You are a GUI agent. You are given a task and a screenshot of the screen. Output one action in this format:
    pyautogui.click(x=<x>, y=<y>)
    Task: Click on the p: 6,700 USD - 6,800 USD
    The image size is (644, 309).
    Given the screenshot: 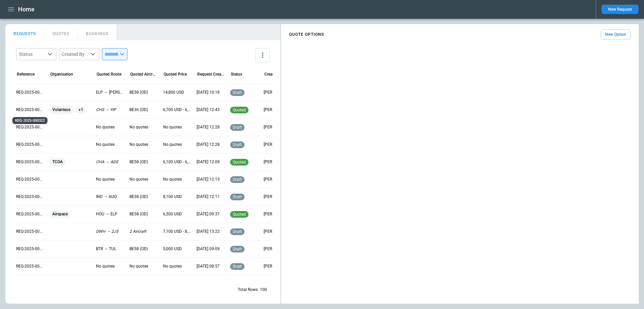 What is the action you would take?
    pyautogui.click(x=177, y=110)
    